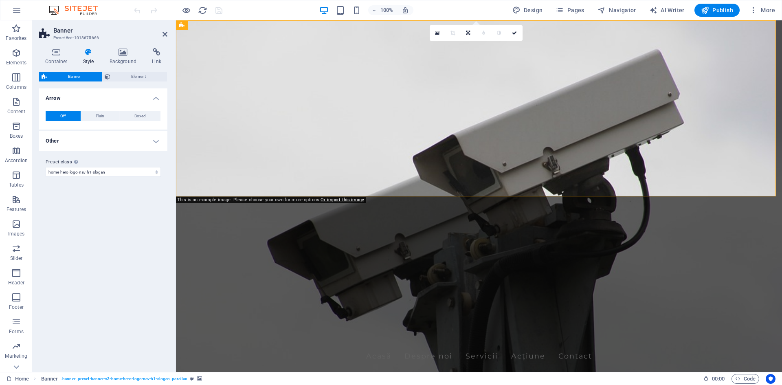 The width and height of the screenshot is (782, 385). What do you see at coordinates (16, 234) in the screenshot?
I see `p: Images` at bounding box center [16, 234].